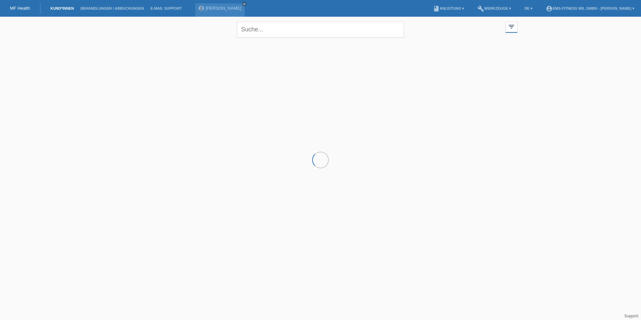  What do you see at coordinates (20, 8) in the screenshot?
I see `a: MF Health` at bounding box center [20, 8].